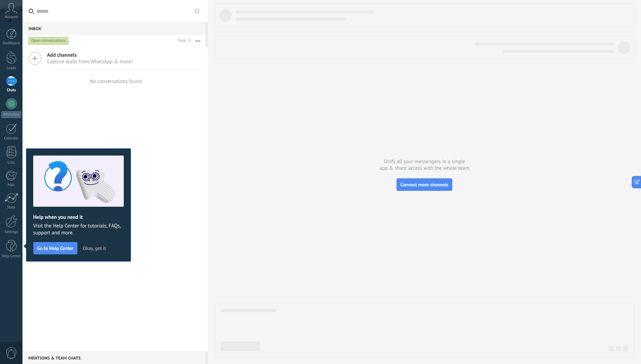  Describe the element at coordinates (55, 248) in the screenshot. I see `button: Go to Help Center` at that location.